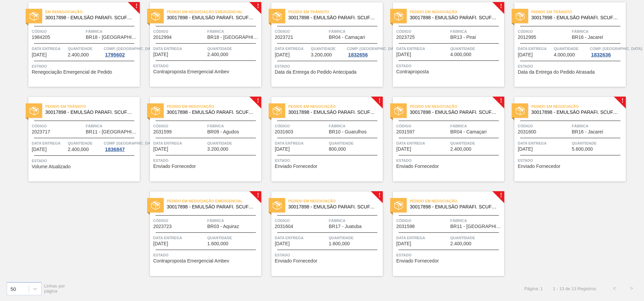  What do you see at coordinates (601, 54) in the screenshot?
I see `div: 1832636` at bounding box center [601, 54].